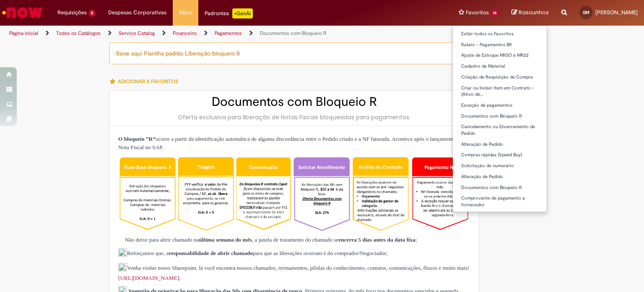 This screenshot has width=644, height=292. What do you see at coordinates (500, 77) in the screenshot?
I see `a: Criação de Requisição de Compra` at bounding box center [500, 77].